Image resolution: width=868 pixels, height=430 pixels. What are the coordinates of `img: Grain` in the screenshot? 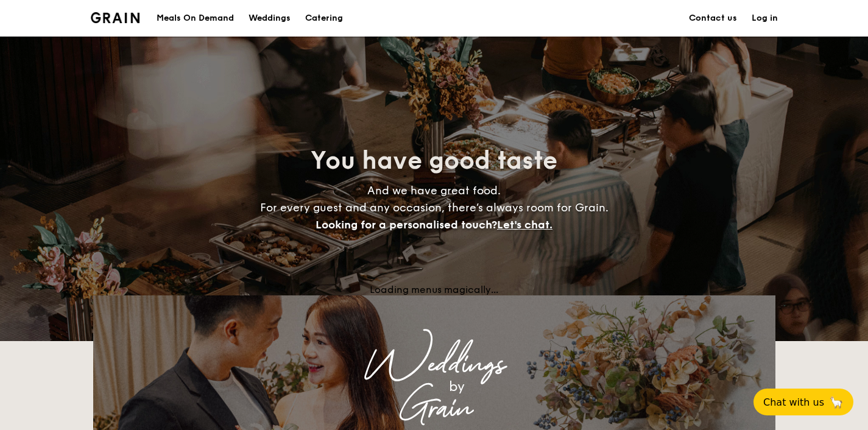 It's located at (115, 18).